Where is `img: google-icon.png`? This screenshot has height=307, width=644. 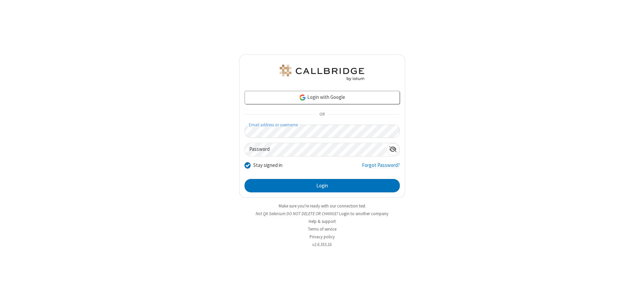
img: google-icon.png is located at coordinates (303, 98).